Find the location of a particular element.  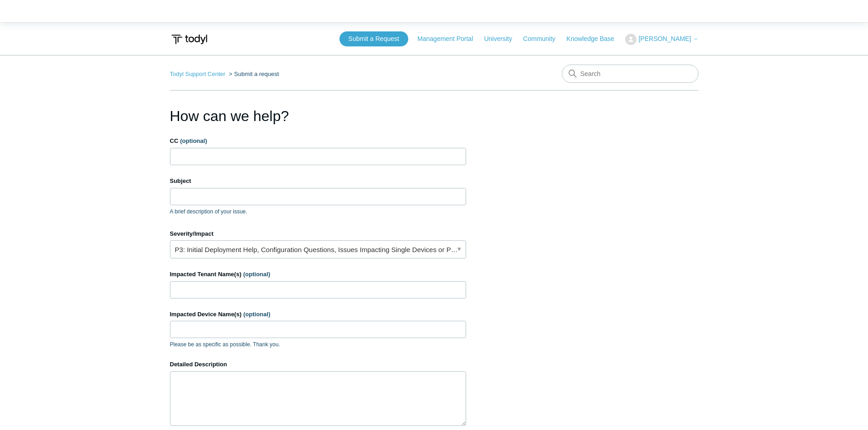

p: A brief description of your issue. is located at coordinates (318, 212).